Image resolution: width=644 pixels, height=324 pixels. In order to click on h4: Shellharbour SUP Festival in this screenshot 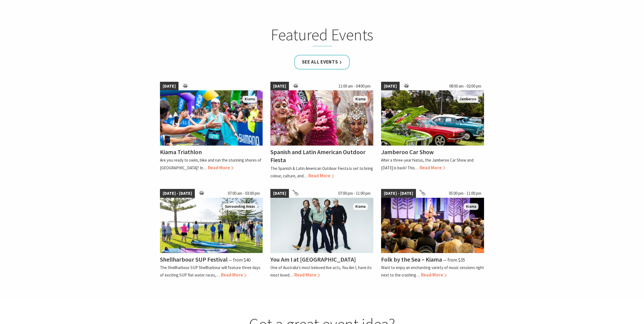, I will do `click(194, 259)`.